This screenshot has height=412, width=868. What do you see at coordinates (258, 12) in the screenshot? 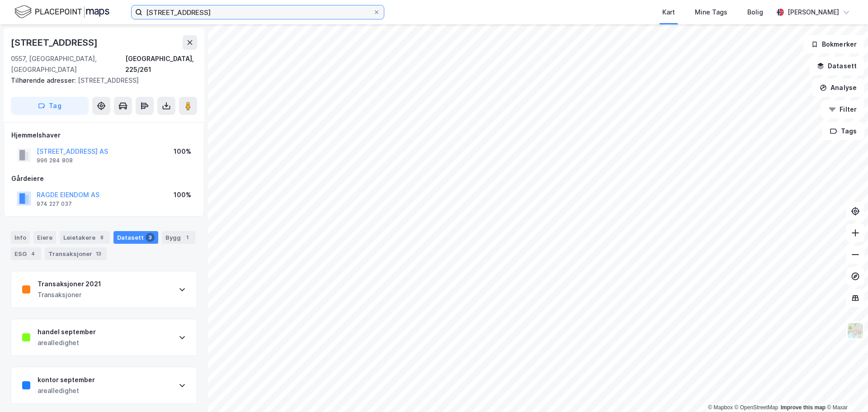
I see `input: Søk på adresse, matrikkel, gårdeiere, leietakere eller personer` at bounding box center [258, 12].